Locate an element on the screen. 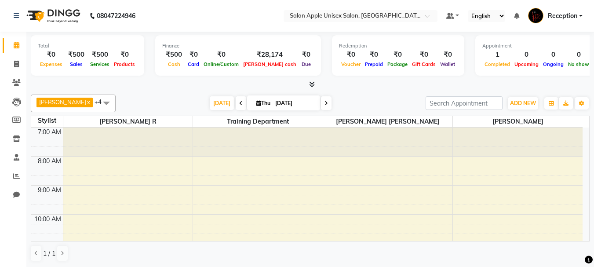 Image resolution: width=594 pixels, height=267 pixels. span: Gift Cards is located at coordinates (424, 64).